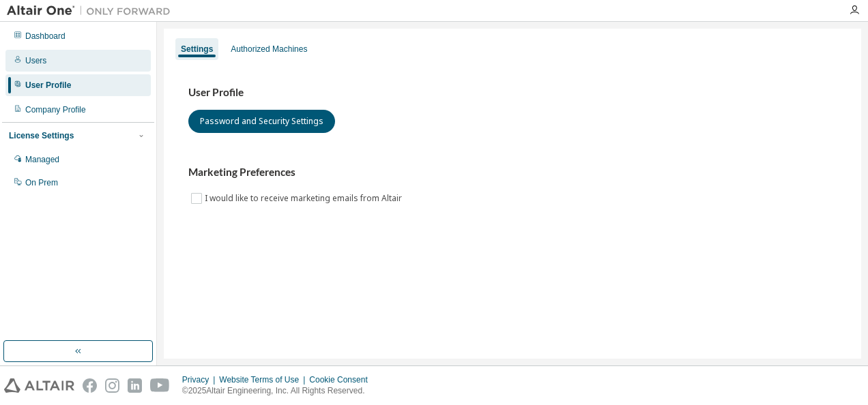  Describe the element at coordinates (512, 173) in the screenshot. I see `h3: Marketing Preferences` at that location.